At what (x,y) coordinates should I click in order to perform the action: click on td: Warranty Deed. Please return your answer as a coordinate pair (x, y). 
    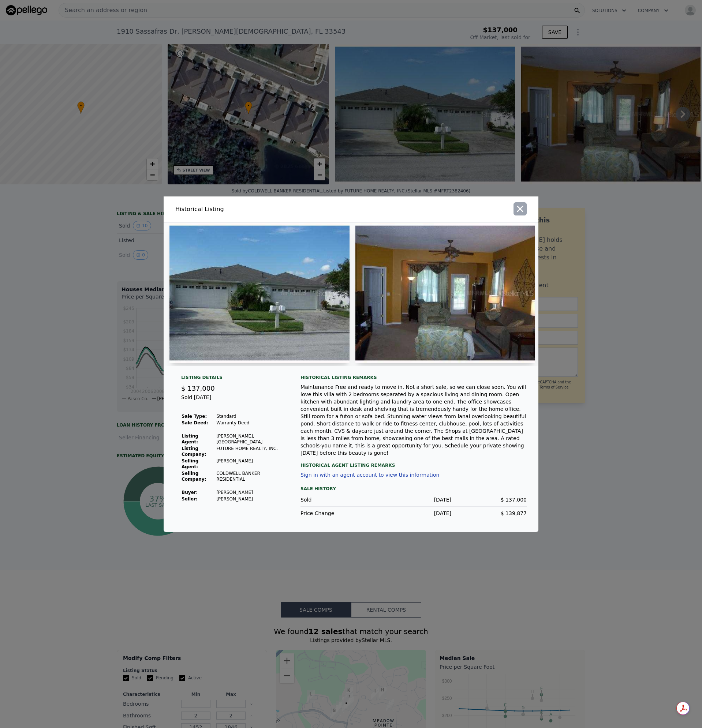
    Looking at the image, I should click on (250, 423).